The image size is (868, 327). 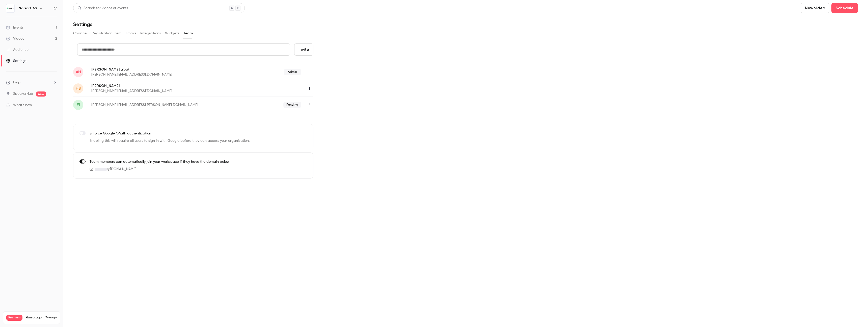 What do you see at coordinates (33, 318) in the screenshot?
I see `span: Plan usage` at bounding box center [33, 318].